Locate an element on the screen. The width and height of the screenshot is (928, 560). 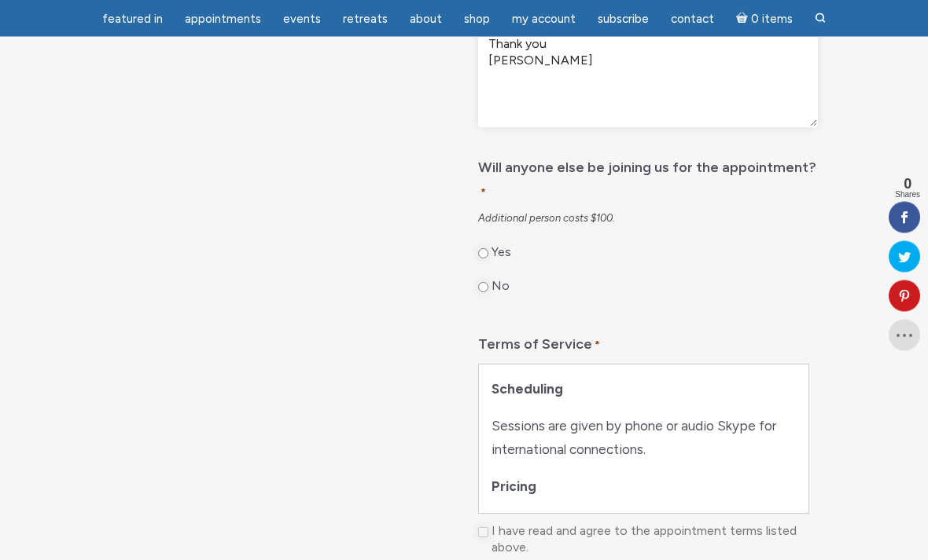
p: Sessions are given by phone or audio Skype for international connections. is located at coordinates (643, 439).